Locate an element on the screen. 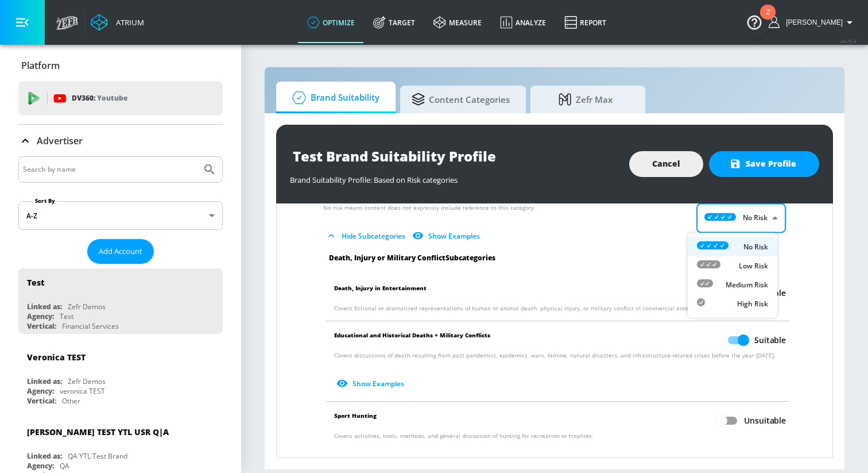 The width and height of the screenshot is (868, 473). p: Low Risk is located at coordinates (753, 266).